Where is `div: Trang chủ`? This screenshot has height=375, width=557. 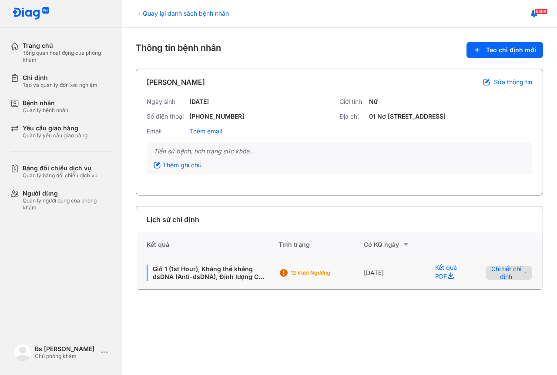 div: Trang chủ is located at coordinates (67, 46).